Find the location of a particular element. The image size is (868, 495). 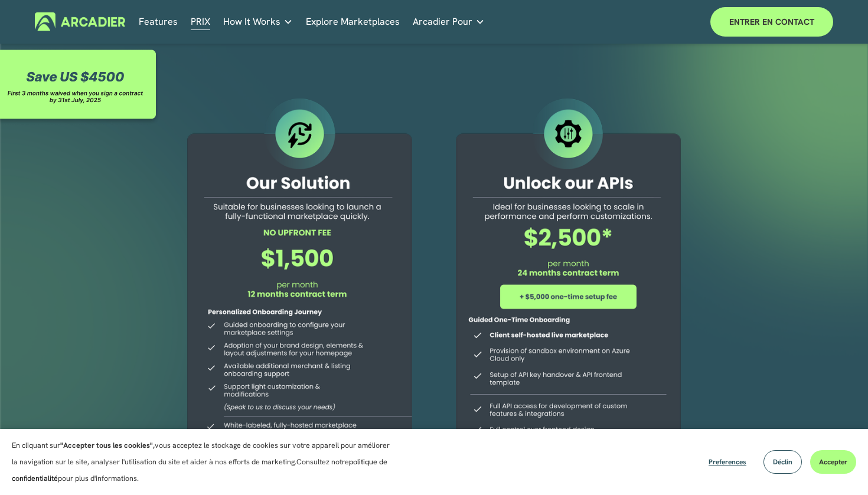

a: Features is located at coordinates (158, 21).